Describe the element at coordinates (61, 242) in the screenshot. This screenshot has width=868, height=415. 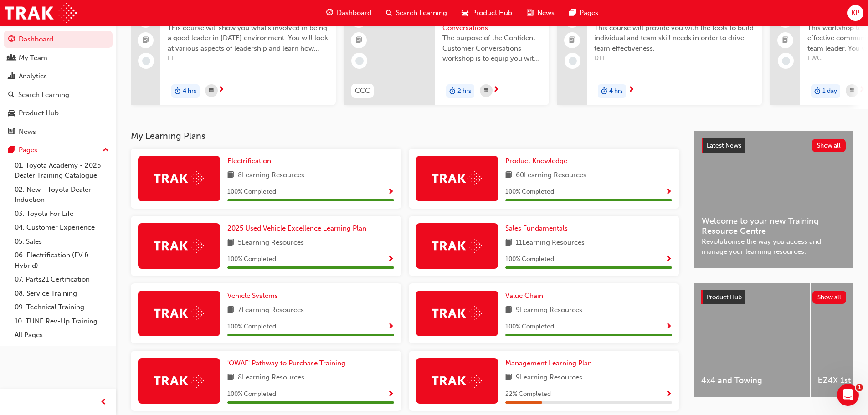
I see `a: 05. Sales` at that location.